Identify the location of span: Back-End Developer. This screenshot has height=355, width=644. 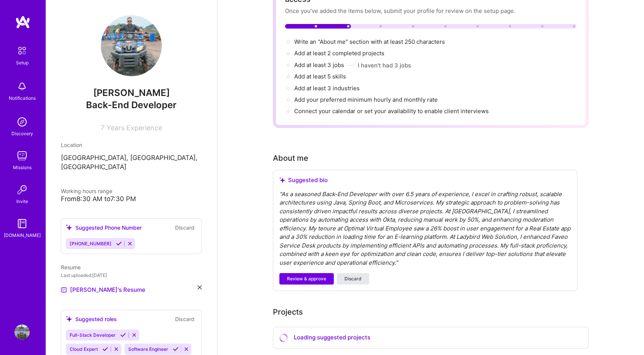
(132, 105).